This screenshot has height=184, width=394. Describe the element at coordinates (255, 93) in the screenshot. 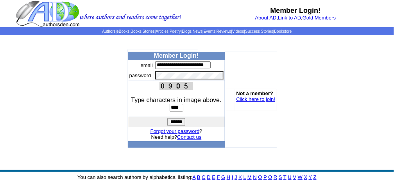

I see `b: Not a member?` at that location.